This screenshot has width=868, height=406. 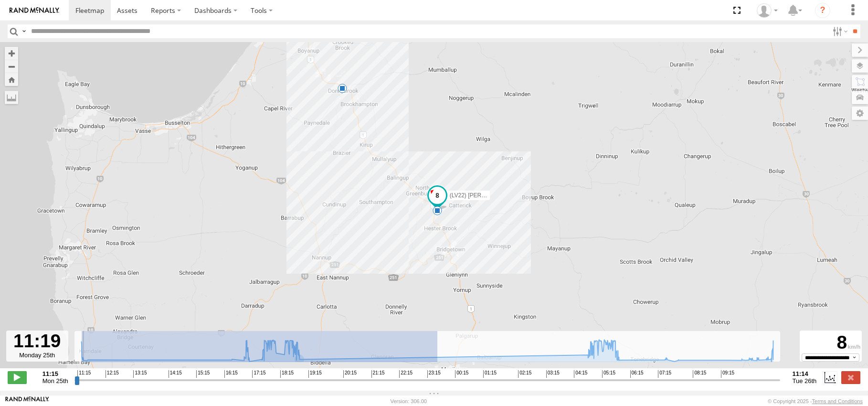 I want to click on span: 12:15, so click(x=112, y=374).